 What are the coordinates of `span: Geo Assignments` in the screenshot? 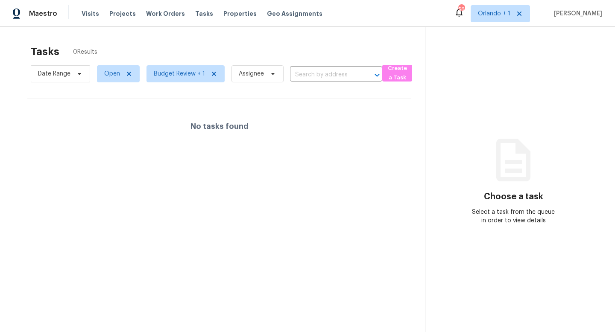 It's located at (295, 14).